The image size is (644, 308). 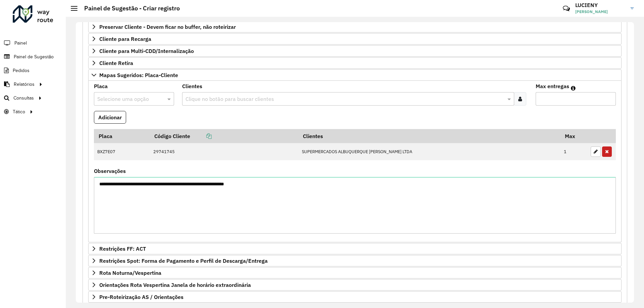 I want to click on button: Adicionar, so click(x=110, y=117).